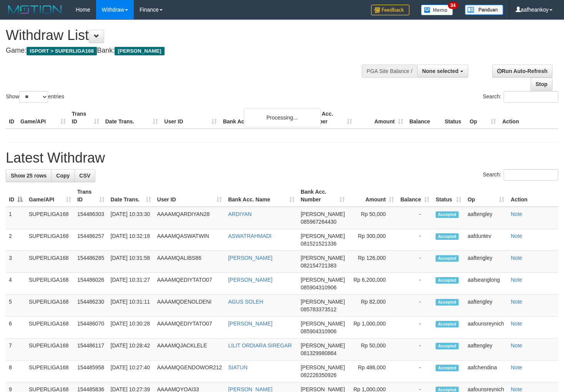 The image size is (564, 392). I want to click on td: Rp 126,000, so click(372, 262).